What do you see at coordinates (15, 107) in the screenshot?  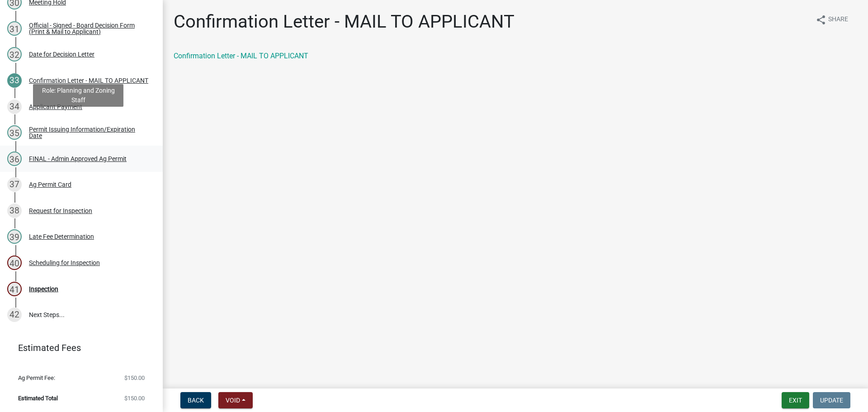 I see `div: 34` at bounding box center [15, 107].